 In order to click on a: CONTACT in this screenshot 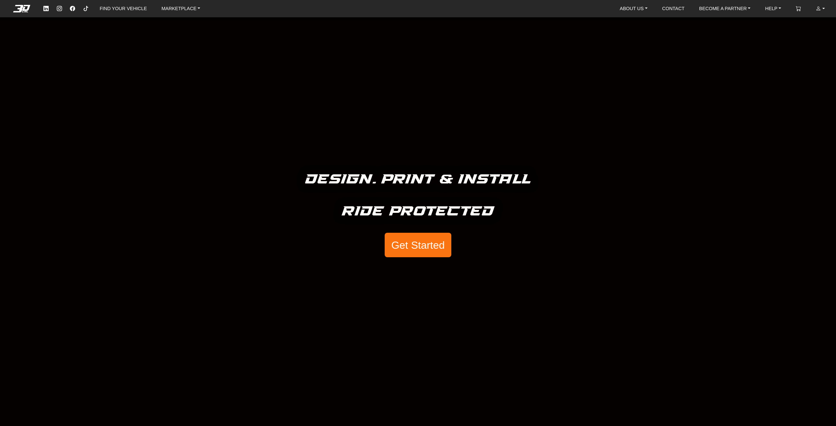, I will do `click(673, 8)`.